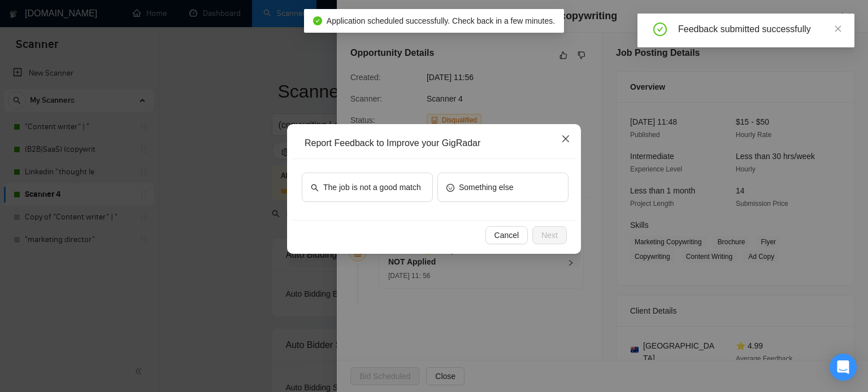 This screenshot has width=868, height=392. Describe the element at coordinates (486, 187) in the screenshot. I see `span: Something else` at that location.